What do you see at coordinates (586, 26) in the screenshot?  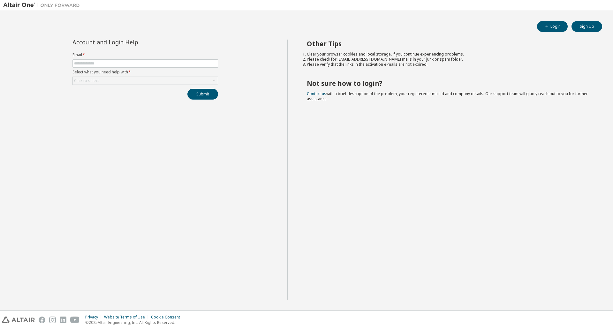 I see `button: Sign Up` at bounding box center [586, 26].